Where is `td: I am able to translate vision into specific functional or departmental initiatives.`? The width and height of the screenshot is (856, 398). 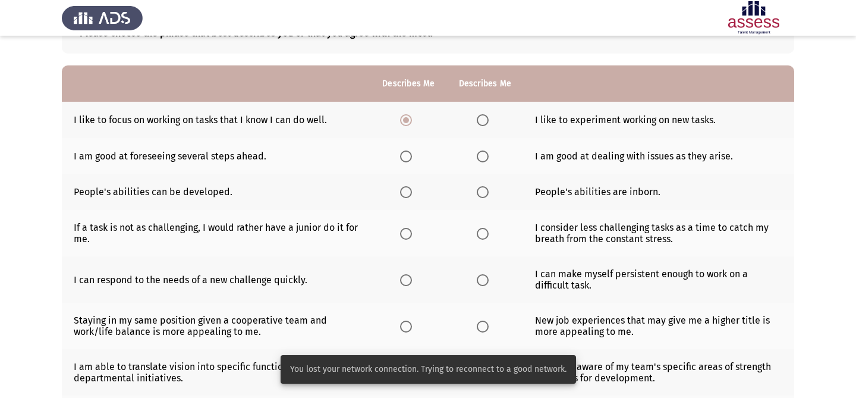 td: I am able to translate vision into specific functional or departmental initiatives. is located at coordinates (216, 372).